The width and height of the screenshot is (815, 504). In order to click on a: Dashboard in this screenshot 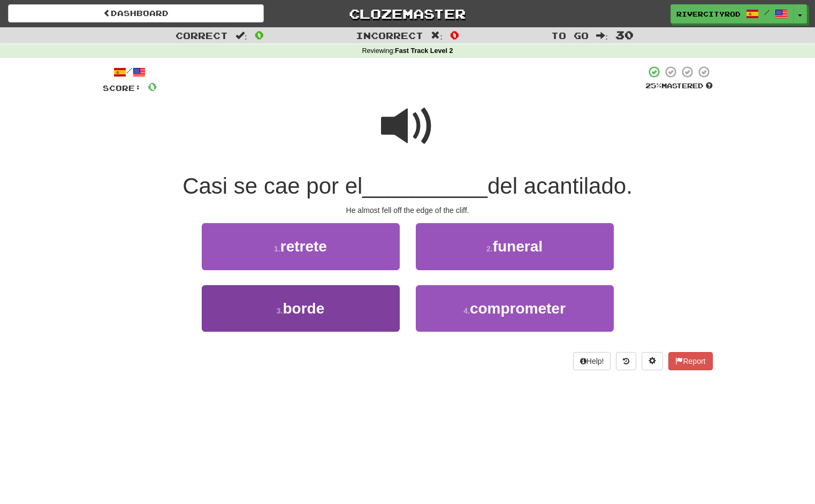, I will do `click(136, 13)`.